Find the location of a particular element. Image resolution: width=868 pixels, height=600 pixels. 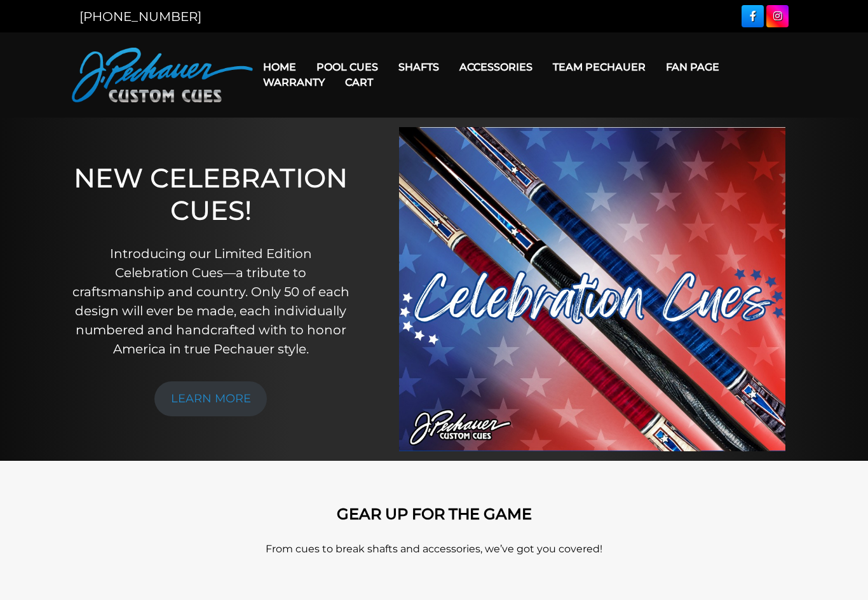

img: Pechauer Custom Cues is located at coordinates (162, 75).